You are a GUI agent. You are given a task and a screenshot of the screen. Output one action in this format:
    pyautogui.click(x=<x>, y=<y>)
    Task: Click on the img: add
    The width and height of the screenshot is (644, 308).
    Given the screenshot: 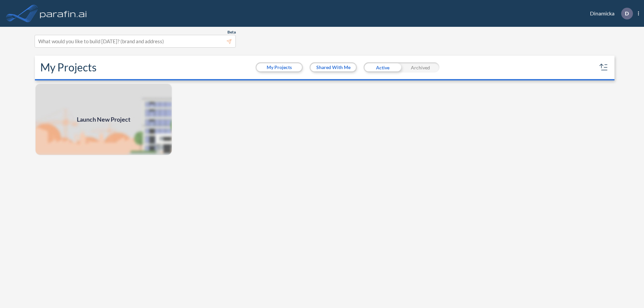 What is the action you would take?
    pyautogui.click(x=104, y=119)
    